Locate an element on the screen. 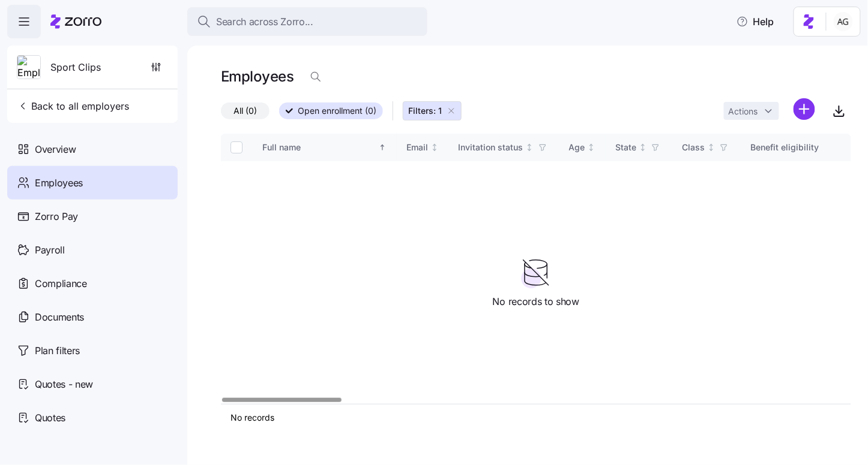 This screenshot has width=868, height=465. a: Overview is located at coordinates (92, 150).